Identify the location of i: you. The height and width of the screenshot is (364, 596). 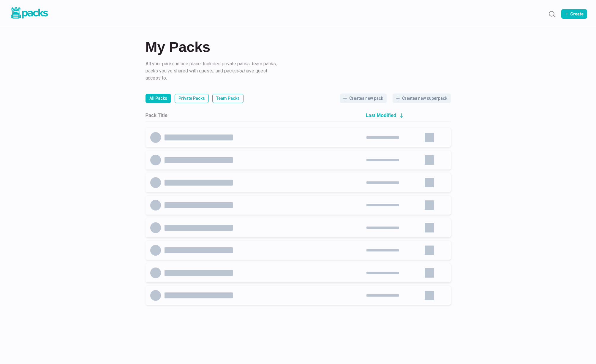
(240, 70).